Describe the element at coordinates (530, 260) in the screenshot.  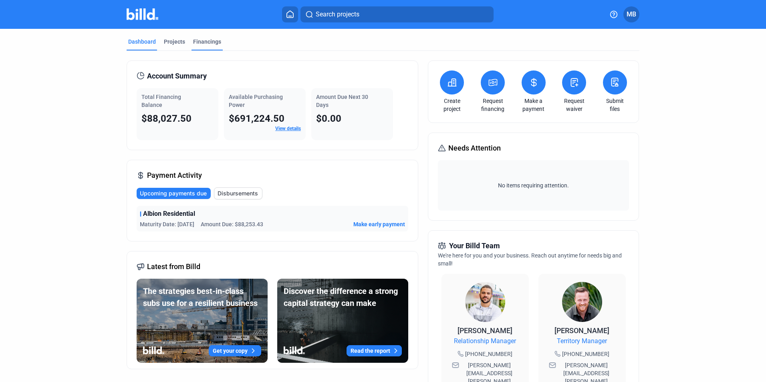
I see `span: We're here for you and your business. Reach out anytime for needs big and small!` at that location.